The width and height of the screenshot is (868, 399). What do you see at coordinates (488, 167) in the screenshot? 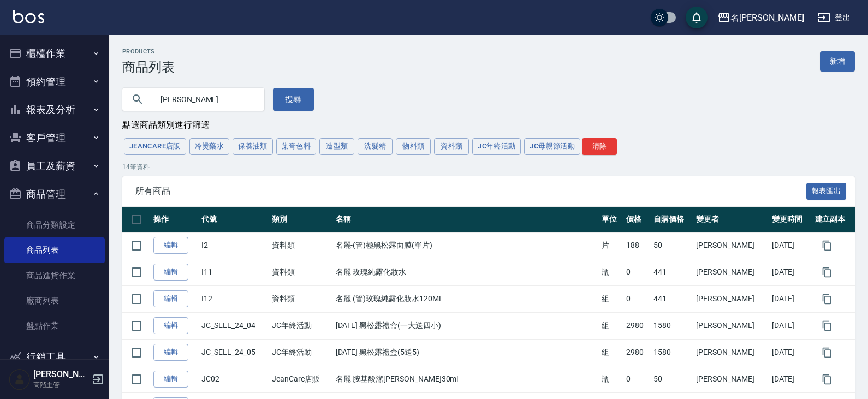
I see `p: 14 筆資料` at bounding box center [488, 167].